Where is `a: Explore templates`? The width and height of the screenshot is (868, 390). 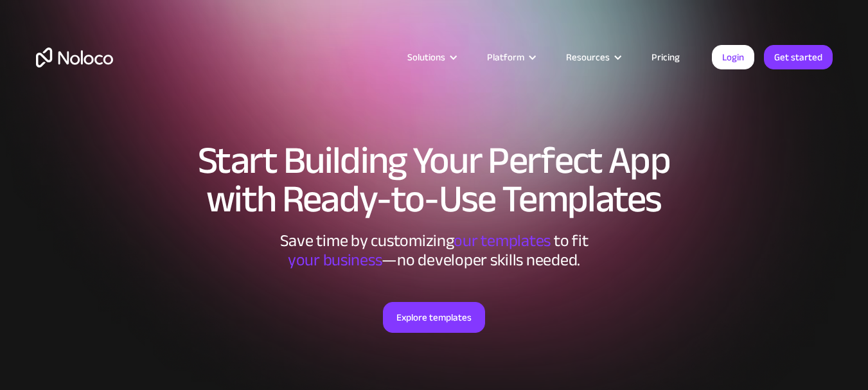 a: Explore templates is located at coordinates (434, 317).